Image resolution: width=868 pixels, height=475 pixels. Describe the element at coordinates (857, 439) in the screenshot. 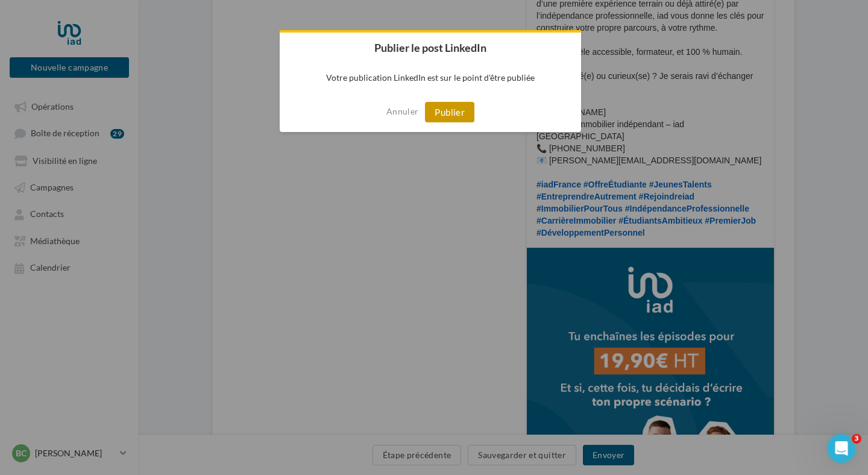

I see `span: 3` at that location.